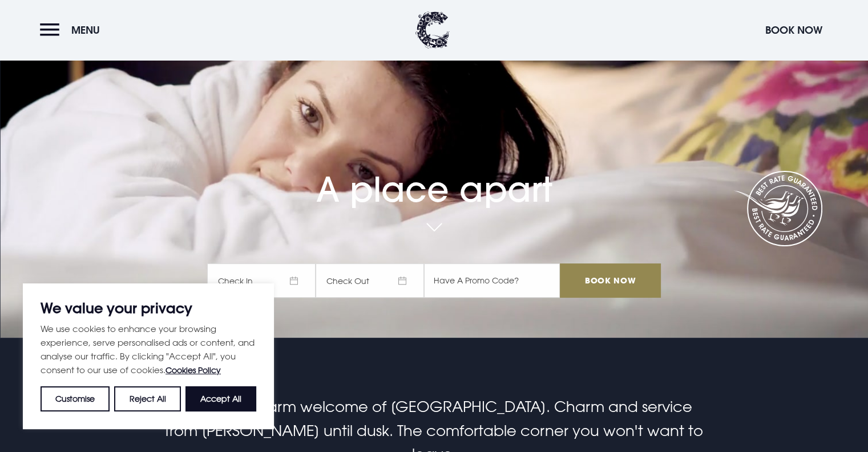  Describe the element at coordinates (492, 281) in the screenshot. I see `input: Have A Promo Code?` at that location.